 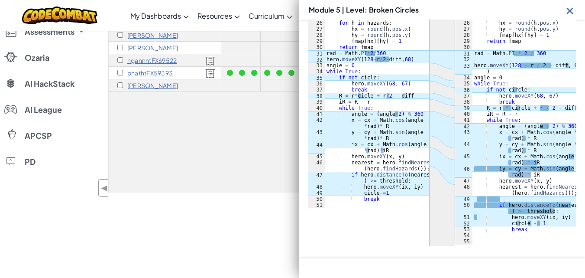 What do you see at coordinates (153, 35) in the screenshot?
I see `p: Minh Khoa L` at bounding box center [153, 35].